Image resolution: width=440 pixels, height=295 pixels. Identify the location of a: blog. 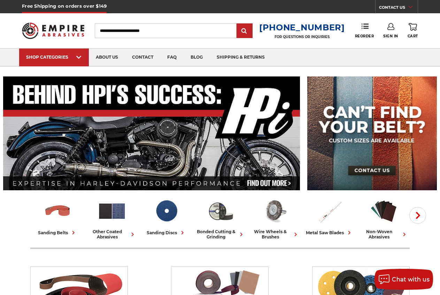
(197, 57).